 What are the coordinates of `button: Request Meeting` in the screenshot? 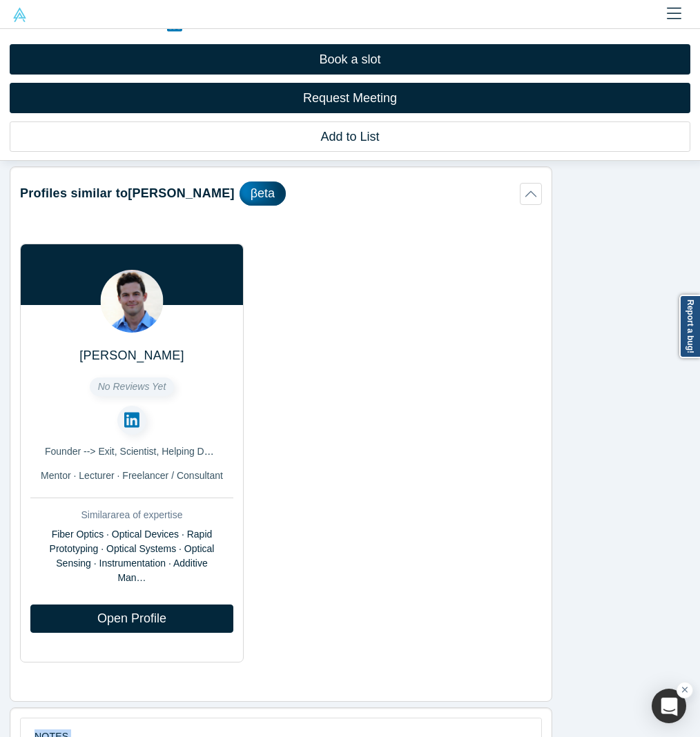 It's located at (350, 98).